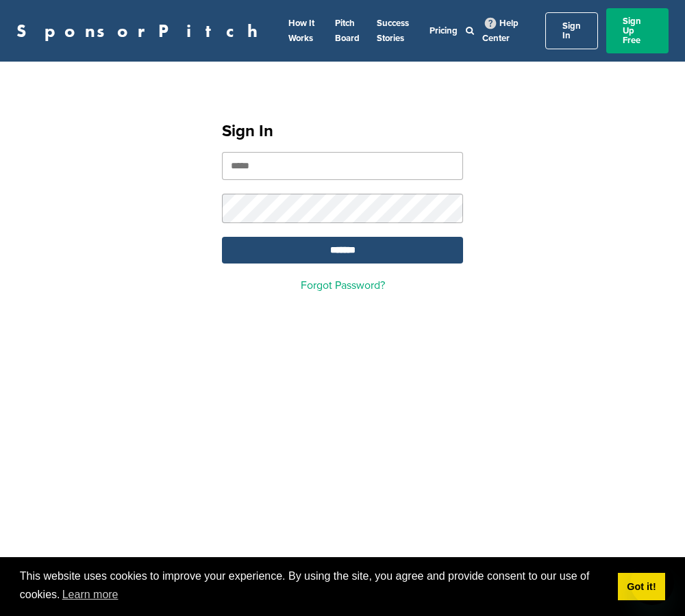  What do you see at coordinates (636, 31) in the screenshot?
I see `a: Sign Up Free` at bounding box center [636, 31].